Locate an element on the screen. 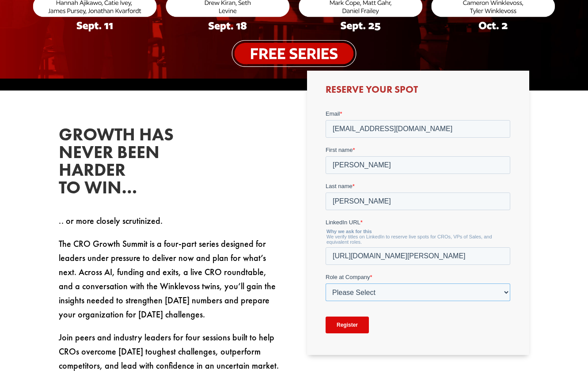 This screenshot has width=588, height=385. span: The CRO Growth Summit is a four-part series designed for leaders under pressure to deliver now an... is located at coordinates (167, 279).